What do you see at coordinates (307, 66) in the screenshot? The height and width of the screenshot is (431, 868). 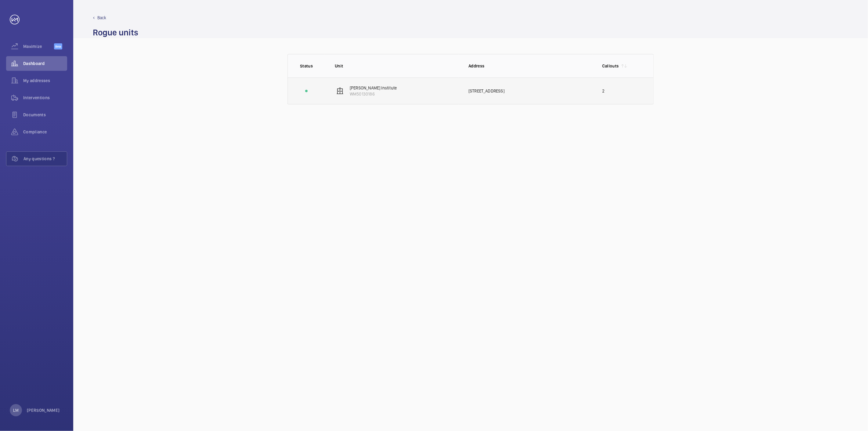 I see `p: Status` at bounding box center [307, 66].